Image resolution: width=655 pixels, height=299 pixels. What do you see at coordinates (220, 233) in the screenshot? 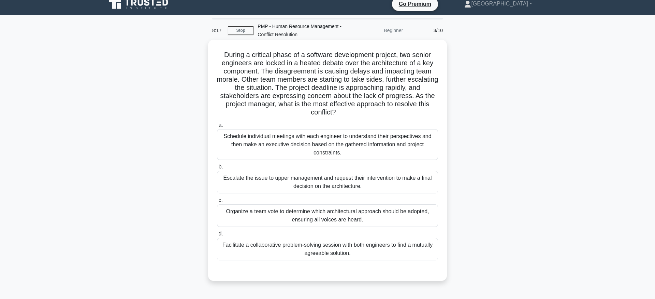
I see `span: d.` at bounding box center [220, 233].